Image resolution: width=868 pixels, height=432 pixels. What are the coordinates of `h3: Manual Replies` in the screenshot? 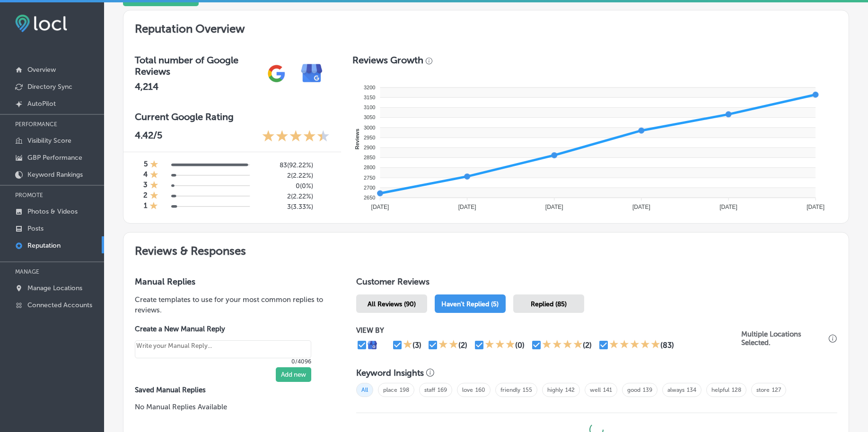 It's located at (231, 282).